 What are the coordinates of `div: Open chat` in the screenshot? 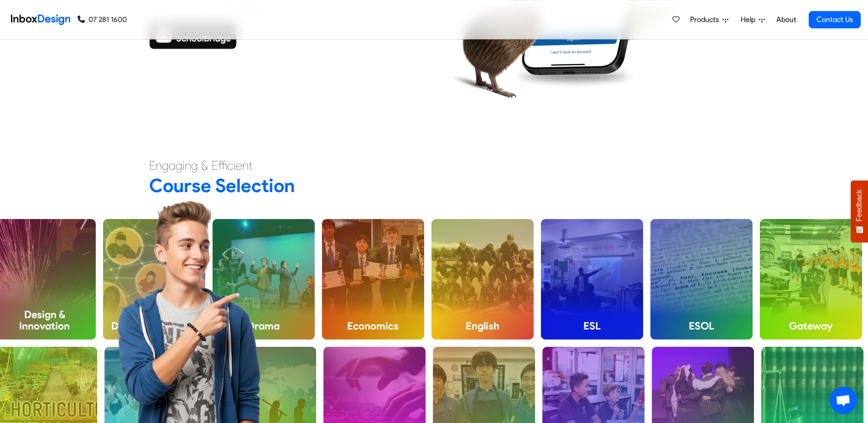 It's located at (843, 400).